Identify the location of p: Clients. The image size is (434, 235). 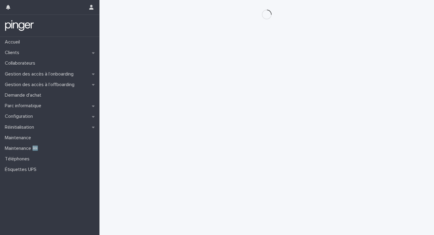
(13, 52).